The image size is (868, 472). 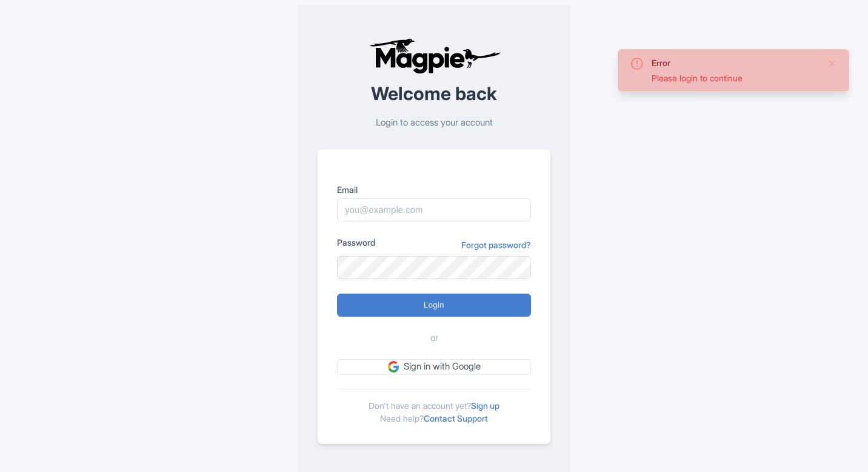 I want to click on span: or, so click(x=434, y=338).